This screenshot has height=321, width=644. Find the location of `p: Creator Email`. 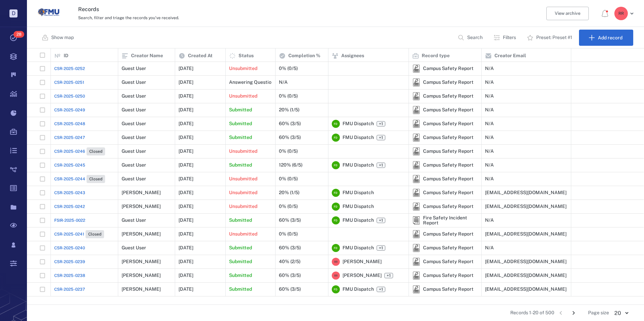

p: Creator Email is located at coordinates (510, 56).